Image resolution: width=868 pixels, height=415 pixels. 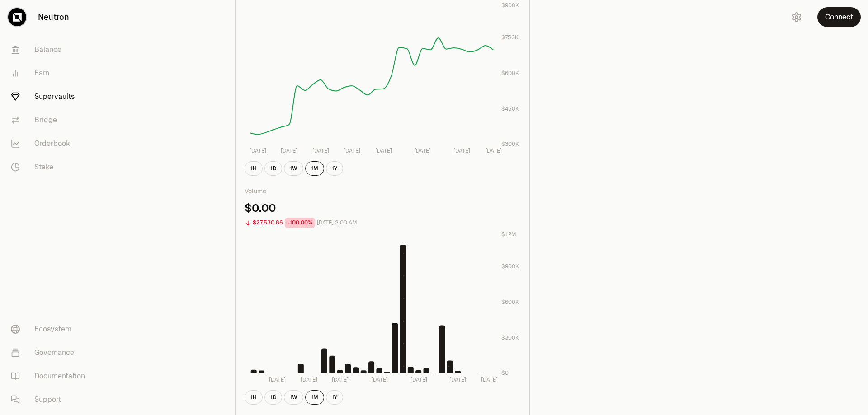 I want to click on a: Orderbook, so click(x=51, y=144).